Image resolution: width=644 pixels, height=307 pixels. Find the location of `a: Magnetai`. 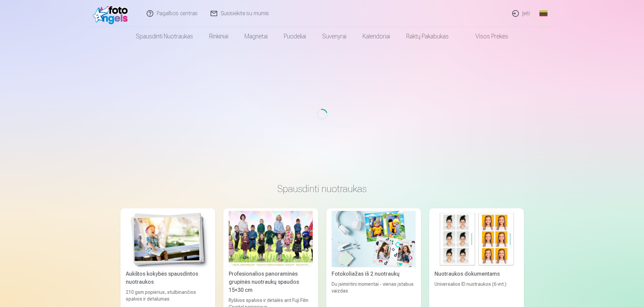

a: Magnetai is located at coordinates (256, 36).